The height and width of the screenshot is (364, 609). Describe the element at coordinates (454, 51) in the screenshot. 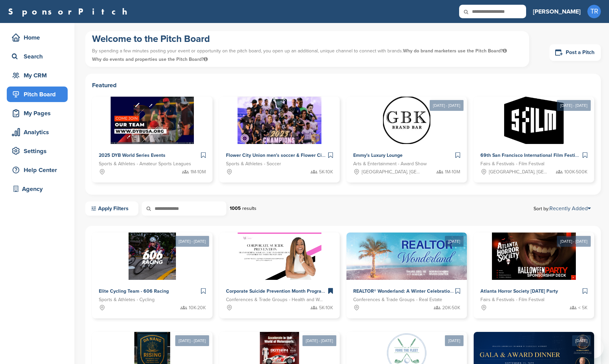

I see `span: Why do brand marketers use the Pitch Board?` at that location.